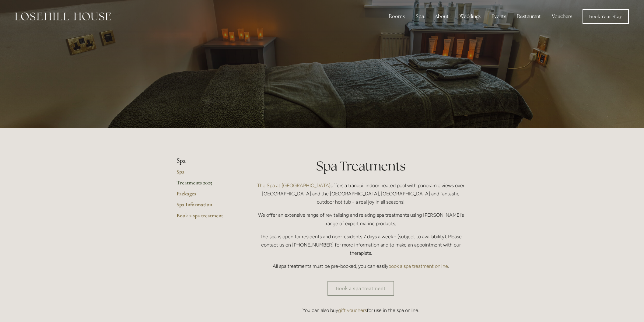 The width and height of the screenshot is (644, 322). Describe the element at coordinates (360, 244) in the screenshot. I see `p: The spa is open for residents and non-residents 7 days a week - (subject to availability). Please...` at that location.